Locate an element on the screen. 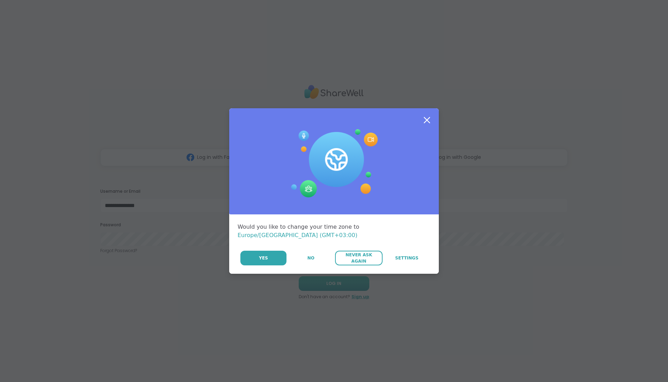 The image size is (668, 382). a: Settings is located at coordinates (407, 258).